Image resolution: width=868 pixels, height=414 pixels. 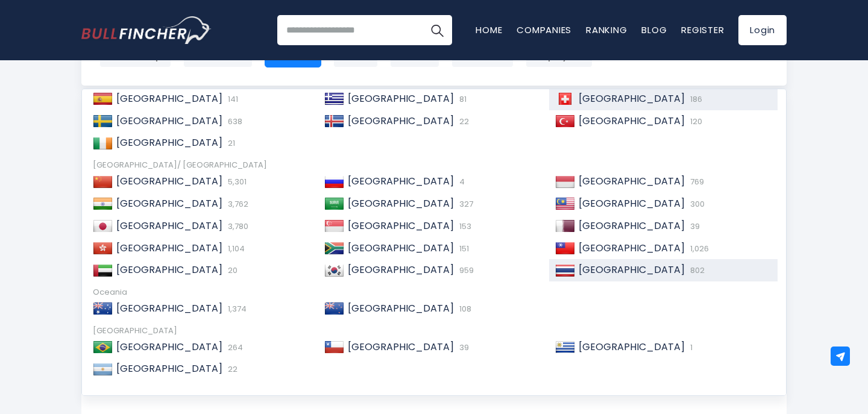 What do you see at coordinates (232, 99) in the screenshot?
I see `span: 141` at bounding box center [232, 99].